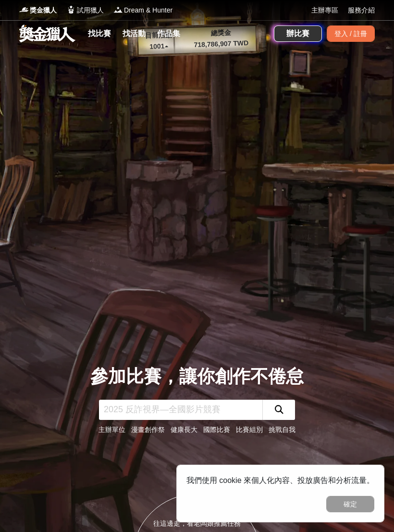  What do you see at coordinates (298, 33) in the screenshot?
I see `div: 辦比賽` at bounding box center [298, 33].